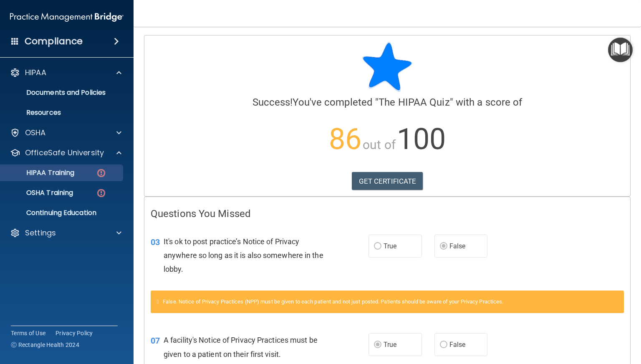 This screenshot has width=641, height=364. Describe the element at coordinates (67, 17) in the screenshot. I see `img: PMB logo` at that location.